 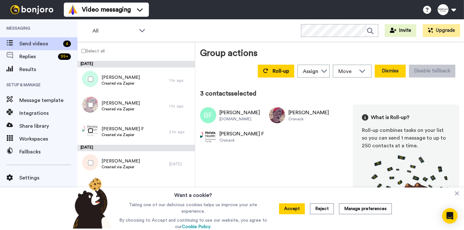 I want to click on a: Cookie Policy, so click(x=196, y=227).